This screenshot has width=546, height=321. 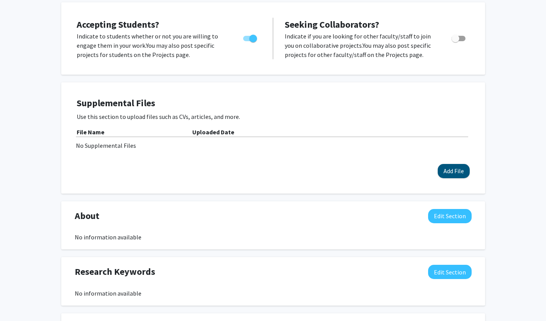 I want to click on p: Indicate if you are looking for other faculty/staff to join you on collaborative projects. You ma..., so click(x=361, y=45).